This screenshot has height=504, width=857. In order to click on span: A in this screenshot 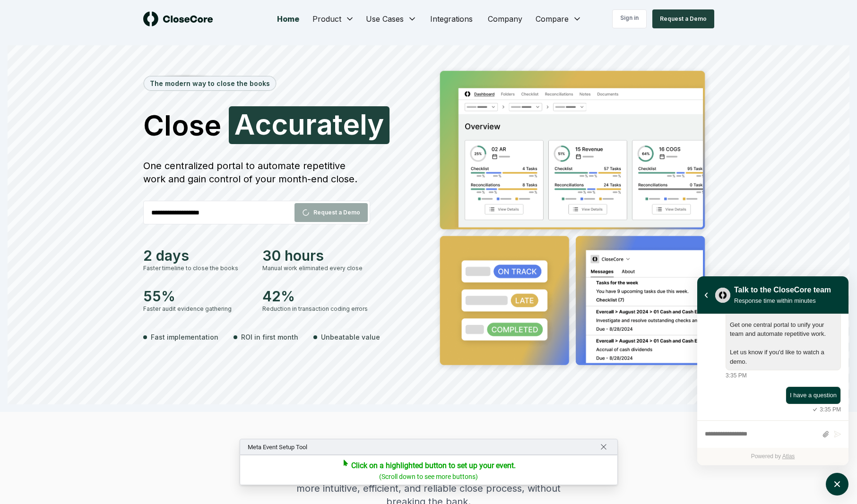, I will do `click(244, 124)`.